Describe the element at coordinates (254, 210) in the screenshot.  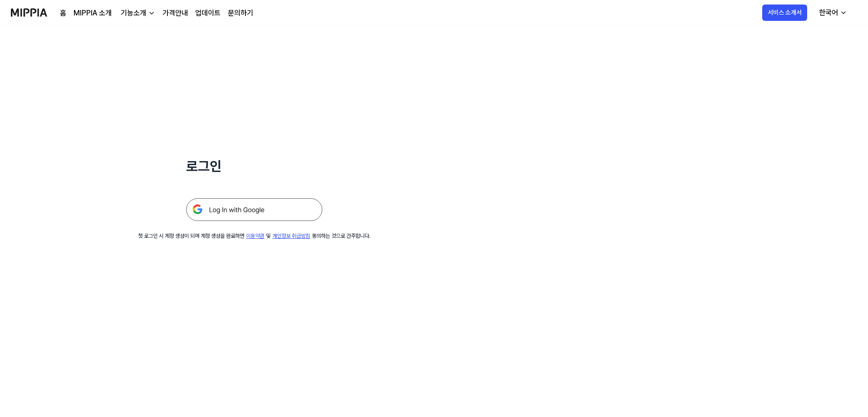
I see `img: 구글 로그인 버튼` at that location.